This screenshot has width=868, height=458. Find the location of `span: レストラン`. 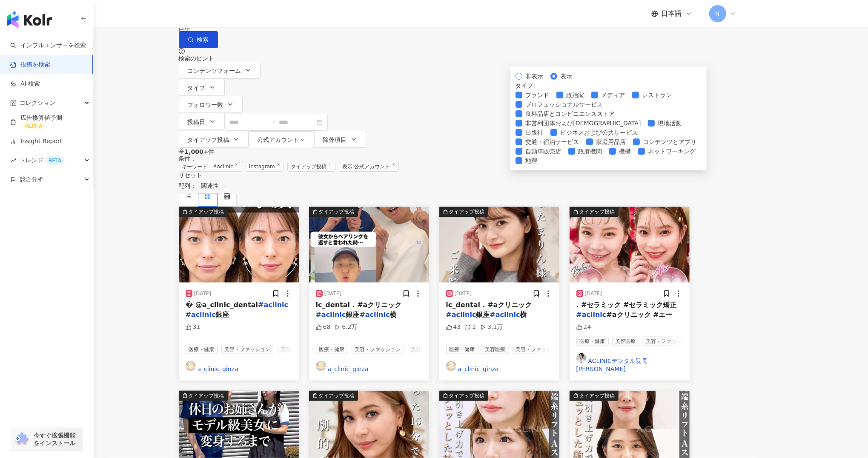

span: レストラン is located at coordinates (657, 95).